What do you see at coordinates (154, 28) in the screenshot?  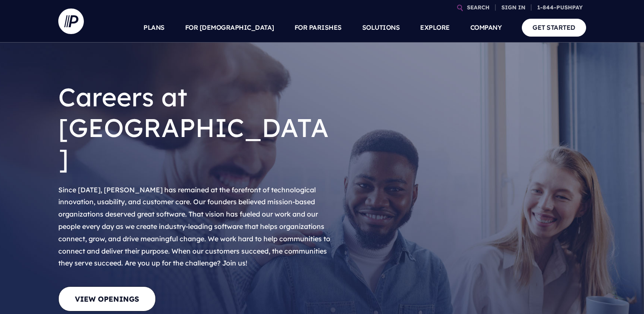 I see `a: PLANS` at bounding box center [154, 28].